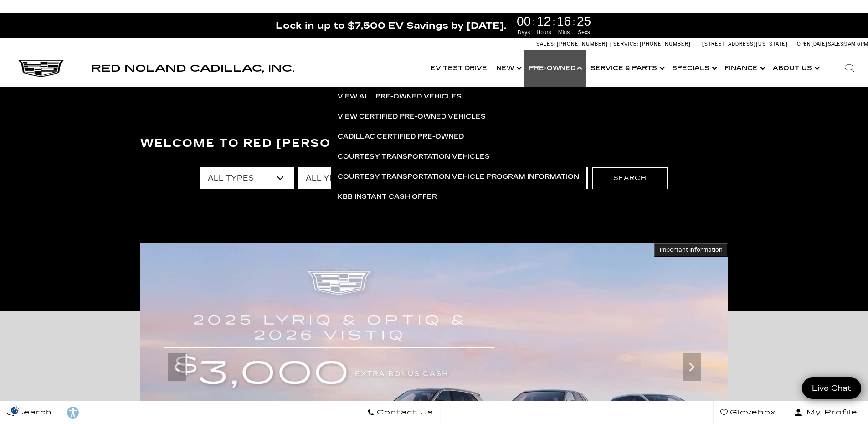 The height and width of the screenshot is (424, 868). What do you see at coordinates (459, 68) in the screenshot?
I see `a: EV Test Drive` at bounding box center [459, 68].